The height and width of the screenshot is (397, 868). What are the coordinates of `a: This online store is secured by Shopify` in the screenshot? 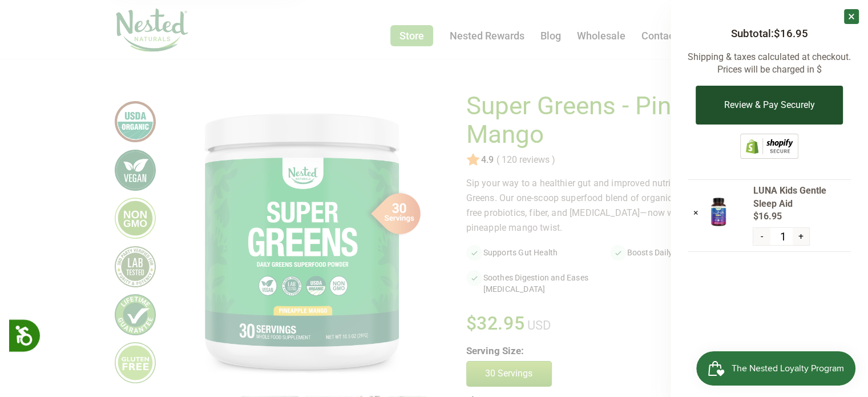 It's located at (769, 155).